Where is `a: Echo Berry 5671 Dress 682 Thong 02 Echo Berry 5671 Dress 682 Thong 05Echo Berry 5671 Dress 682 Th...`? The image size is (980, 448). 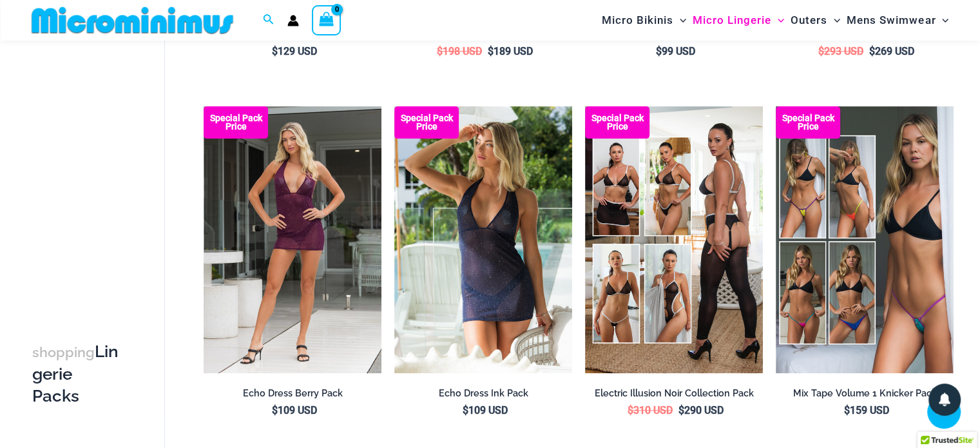
a: Echo Berry 5671 Dress 682 Thong 02 Echo Berry 5671 Dress 682 Thong 05Echo Berry 5671 Dress 682 Th... is located at coordinates (293, 240).